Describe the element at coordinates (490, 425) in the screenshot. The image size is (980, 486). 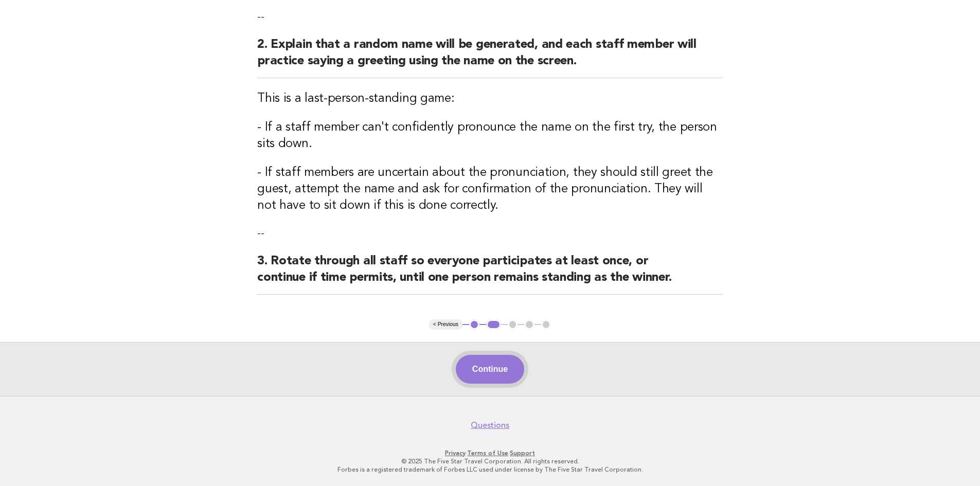
I see `a: Questions` at that location.